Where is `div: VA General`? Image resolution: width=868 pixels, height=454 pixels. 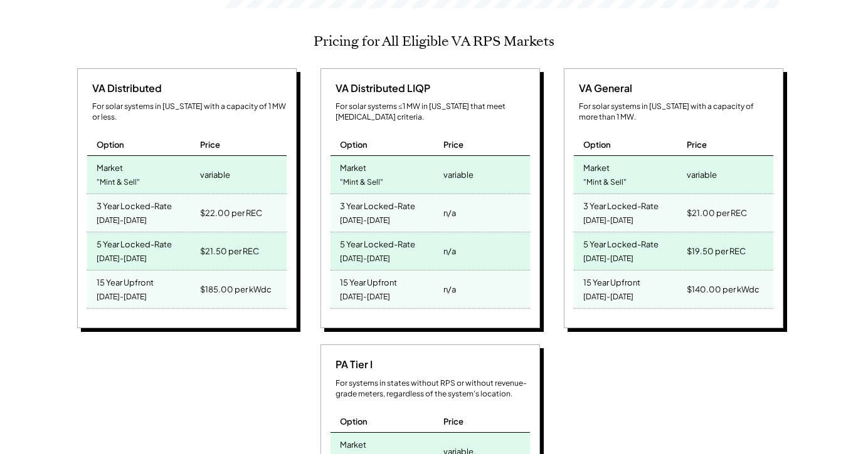 div: VA General is located at coordinates (603, 89).